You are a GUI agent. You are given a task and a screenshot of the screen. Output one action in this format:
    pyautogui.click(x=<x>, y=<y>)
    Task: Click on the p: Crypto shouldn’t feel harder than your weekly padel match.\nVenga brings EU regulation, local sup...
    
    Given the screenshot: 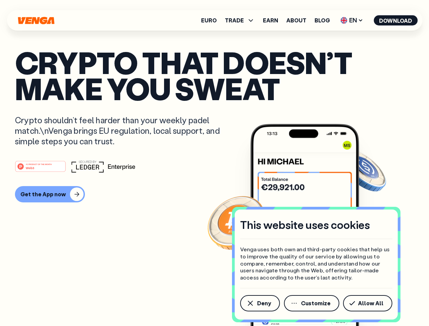 What is the action you would take?
    pyautogui.click(x=122, y=131)
    